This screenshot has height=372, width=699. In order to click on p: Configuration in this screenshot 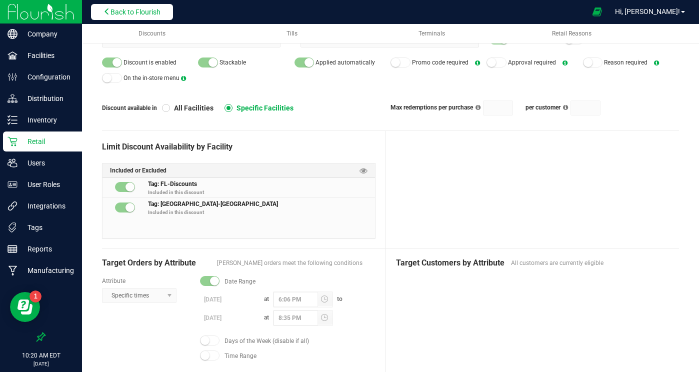, I will do `click(47, 77)`.